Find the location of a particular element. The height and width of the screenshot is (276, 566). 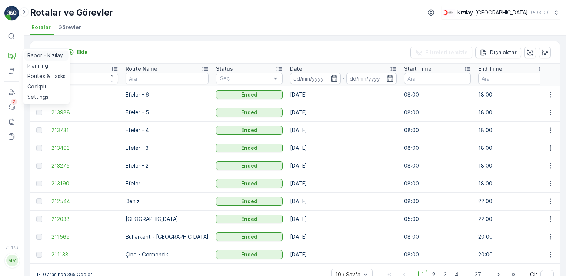

a: 212544 is located at coordinates (85, 201).